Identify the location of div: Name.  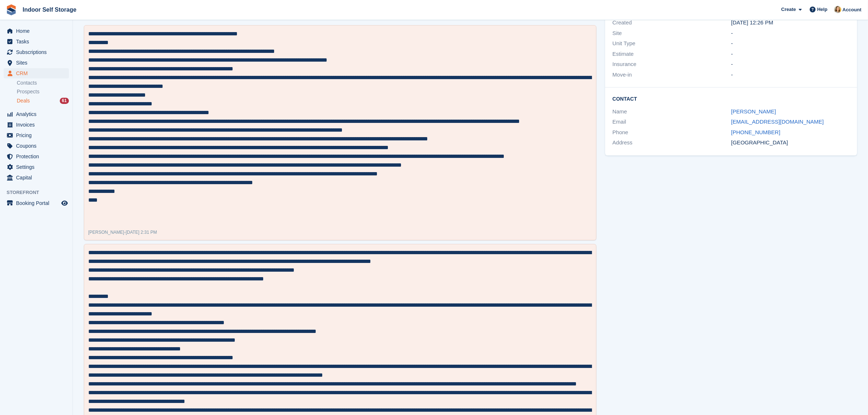
(672, 112).